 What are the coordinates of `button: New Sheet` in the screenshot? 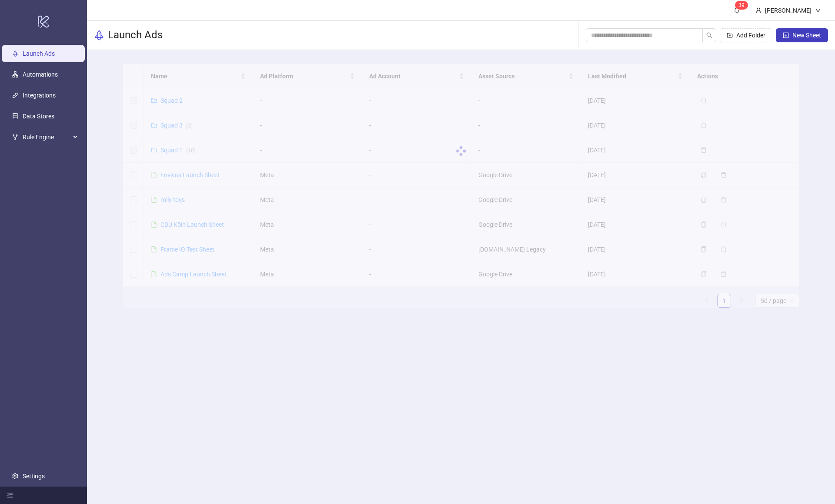 It's located at (802, 35).